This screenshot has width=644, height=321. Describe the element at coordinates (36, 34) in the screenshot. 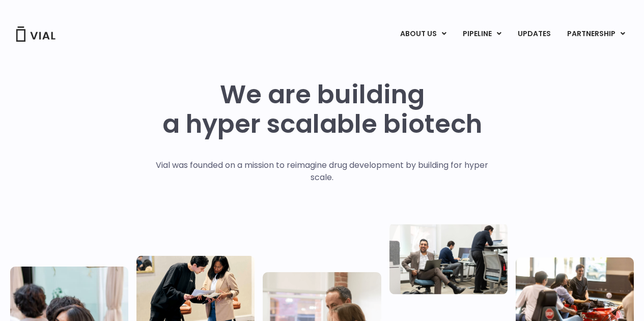

I see `img: Vial Logo` at that location.